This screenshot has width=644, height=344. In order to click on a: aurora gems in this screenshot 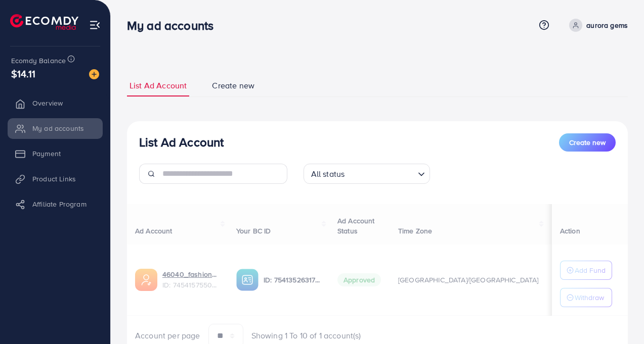, I will do `click(596, 25)`.